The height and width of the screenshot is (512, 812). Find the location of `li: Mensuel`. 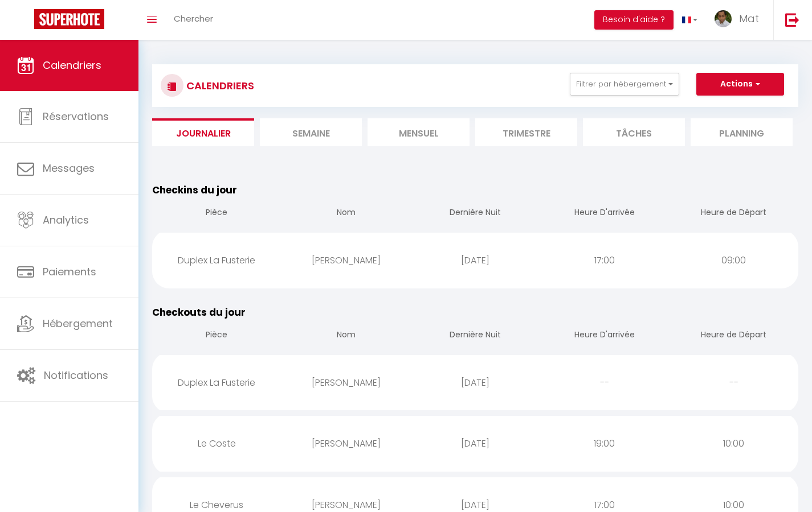

li: Mensuel is located at coordinates (418, 132).